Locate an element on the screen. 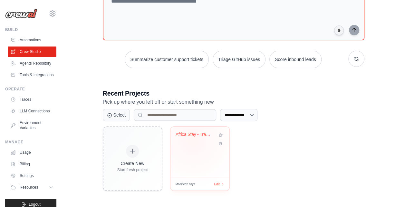 The width and height of the screenshot is (405, 207). a: Traces is located at coordinates (32, 99).